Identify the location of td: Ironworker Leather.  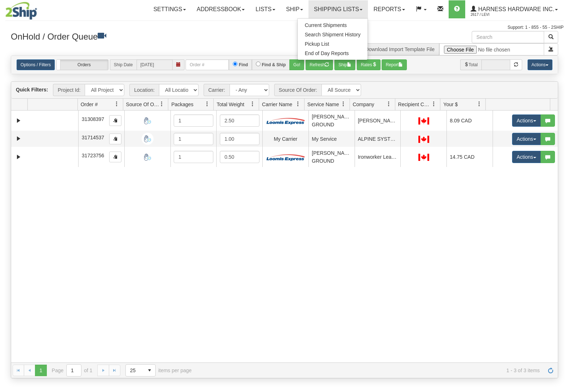
(378, 157).